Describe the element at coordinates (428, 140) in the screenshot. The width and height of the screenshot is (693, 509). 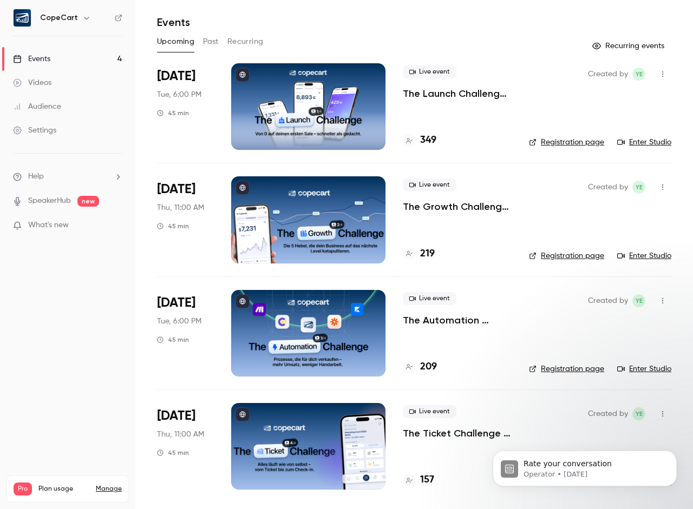
I see `h4: 349` at that location.